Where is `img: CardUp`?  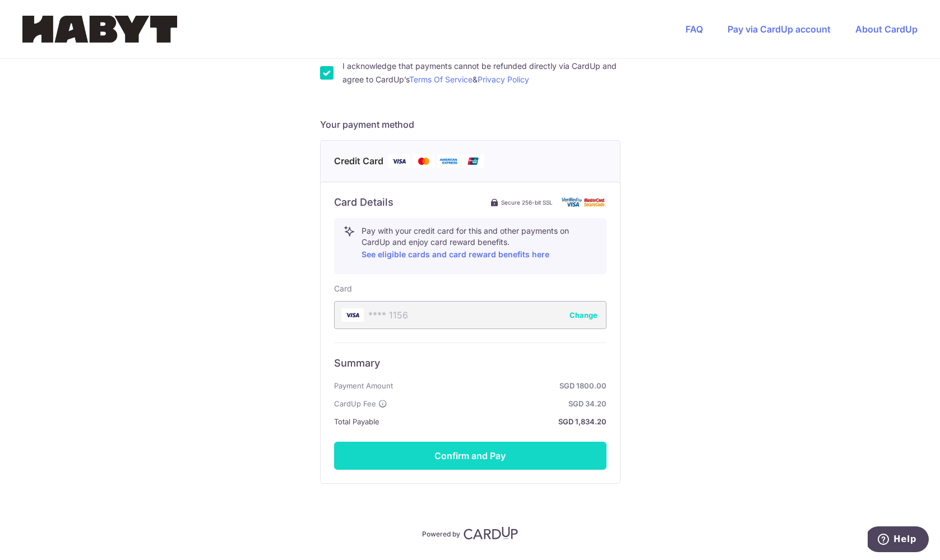
img: CardUp is located at coordinates (491, 533).